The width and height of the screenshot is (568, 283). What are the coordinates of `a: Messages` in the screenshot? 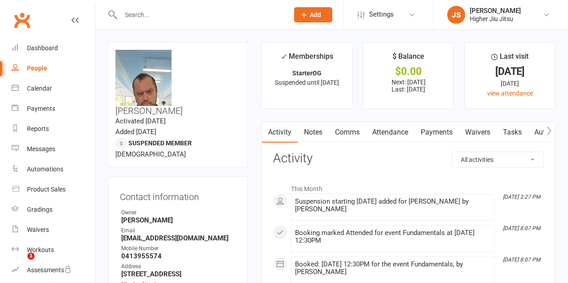 It's located at (53, 149).